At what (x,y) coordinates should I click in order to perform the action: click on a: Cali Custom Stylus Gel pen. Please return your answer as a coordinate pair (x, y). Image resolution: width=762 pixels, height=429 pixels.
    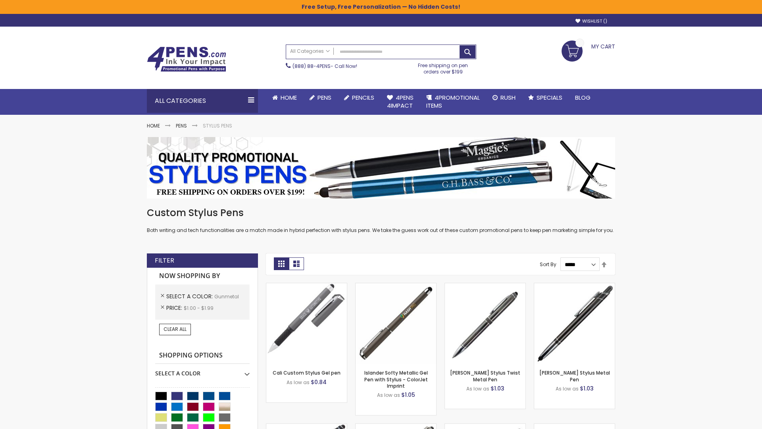
    Looking at the image, I should click on (306, 372).